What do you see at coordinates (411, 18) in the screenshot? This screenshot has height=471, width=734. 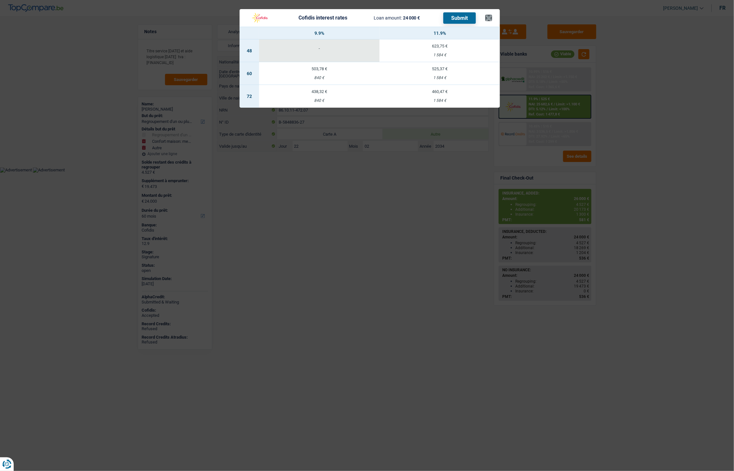 I see `span: 24 000 €` at bounding box center [411, 18].